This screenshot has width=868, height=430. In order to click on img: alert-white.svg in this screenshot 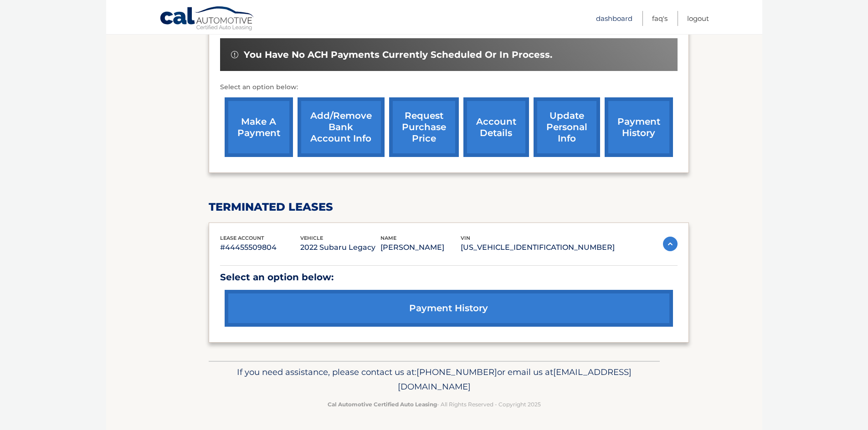, I will do `click(234, 54)`.